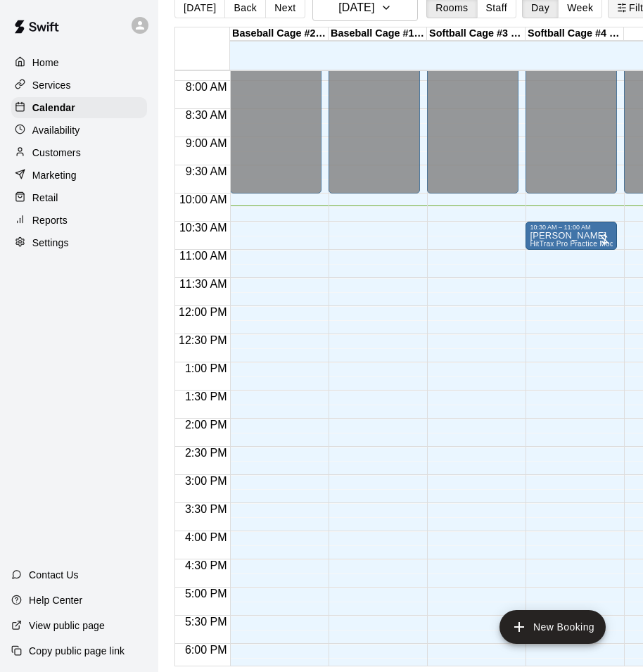  What do you see at coordinates (79, 107) in the screenshot?
I see `div: Calendar` at bounding box center [79, 107].